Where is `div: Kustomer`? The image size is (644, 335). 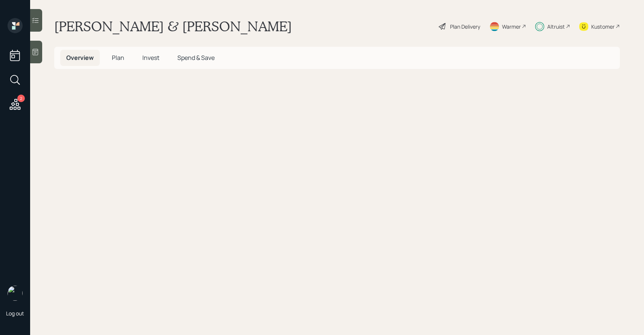
div: Kustomer is located at coordinates (603, 26).